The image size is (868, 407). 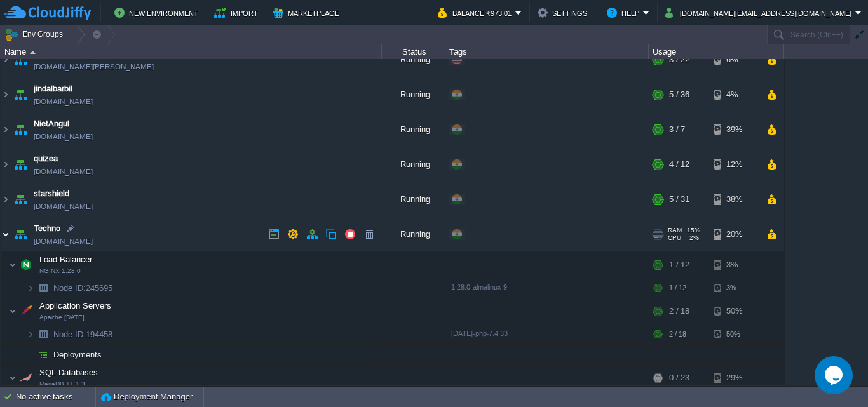 What do you see at coordinates (308, 13) in the screenshot?
I see `button: Marketplace` at bounding box center [308, 13].